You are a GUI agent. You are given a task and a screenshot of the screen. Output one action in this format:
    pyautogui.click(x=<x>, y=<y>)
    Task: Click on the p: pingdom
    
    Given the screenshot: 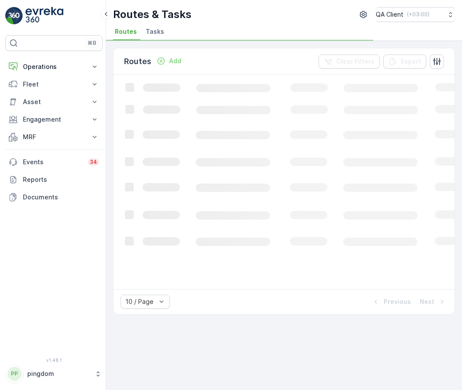 What is the action you would take?
    pyautogui.click(x=58, y=374)
    